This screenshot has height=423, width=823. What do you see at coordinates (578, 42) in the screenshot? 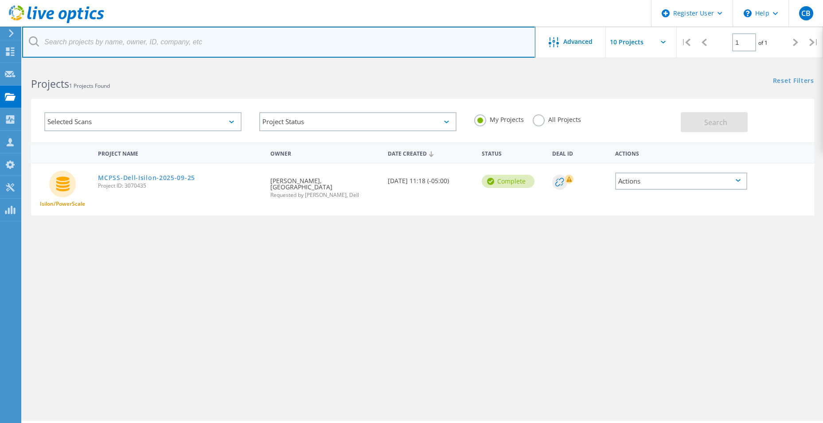
I see `span: Advanced` at bounding box center [578, 42].